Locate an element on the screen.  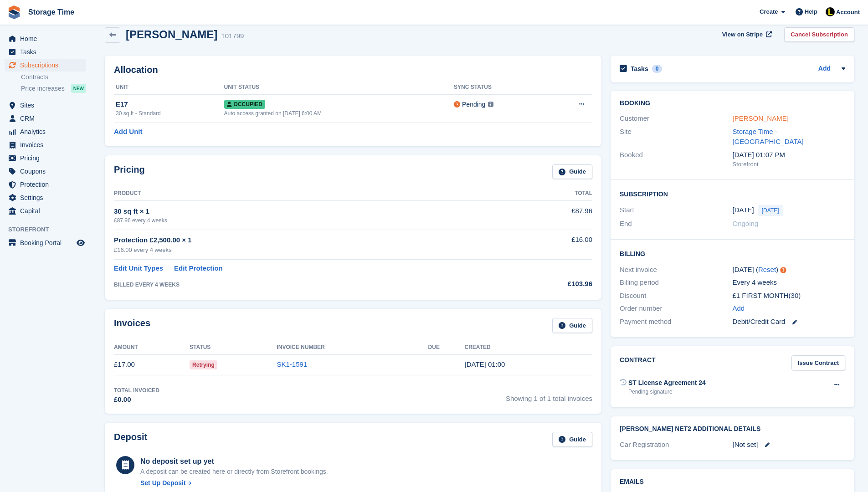
span: Retrying is located at coordinates (203, 365).